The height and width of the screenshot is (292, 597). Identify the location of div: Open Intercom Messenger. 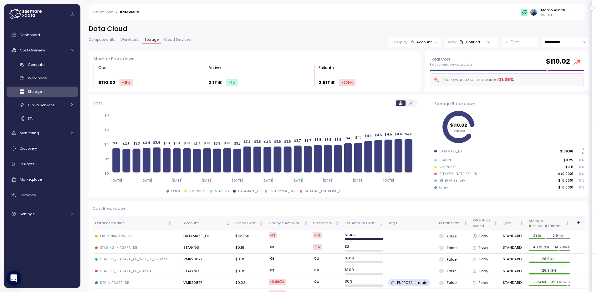
(14, 278).